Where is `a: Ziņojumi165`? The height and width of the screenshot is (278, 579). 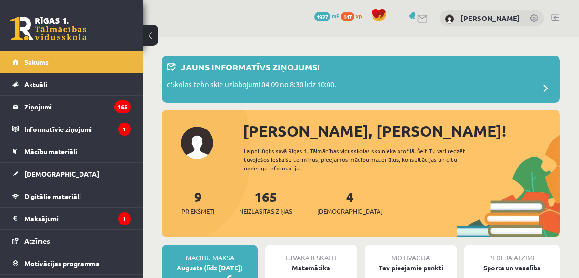 a: Ziņojumi165 is located at coordinates (71, 107).